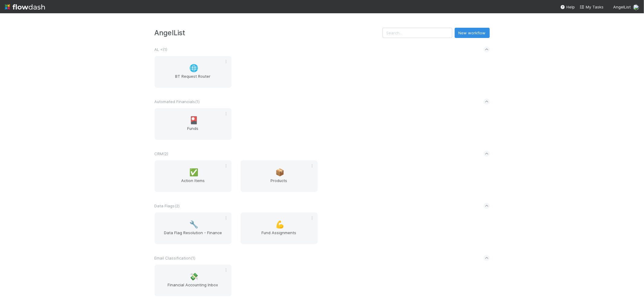  What do you see at coordinates (25, 7) in the screenshot?
I see `img: logo-inverted-e16ddd16eac7371096b0.svg` at bounding box center [25, 7].